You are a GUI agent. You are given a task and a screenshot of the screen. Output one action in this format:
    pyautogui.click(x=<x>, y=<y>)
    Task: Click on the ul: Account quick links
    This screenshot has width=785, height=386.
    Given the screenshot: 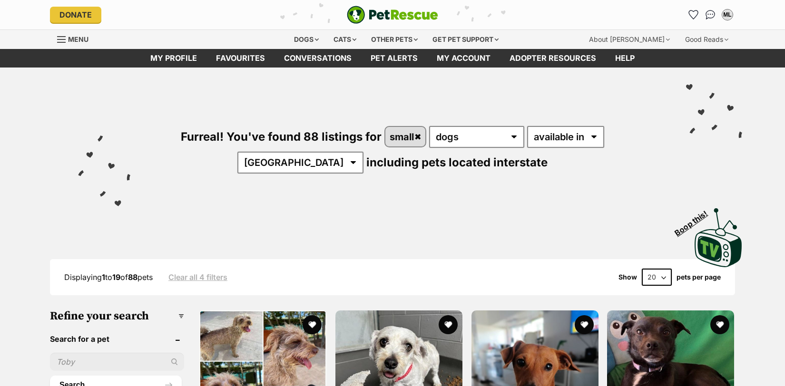 What is the action you would take?
    pyautogui.click(x=711, y=15)
    